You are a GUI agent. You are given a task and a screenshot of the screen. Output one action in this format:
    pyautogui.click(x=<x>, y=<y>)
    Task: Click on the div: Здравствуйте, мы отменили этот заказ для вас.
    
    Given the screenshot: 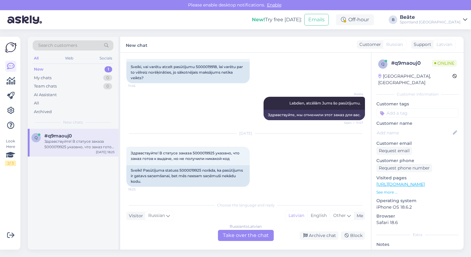 What is the action you would take?
    pyautogui.click(x=314, y=115)
    